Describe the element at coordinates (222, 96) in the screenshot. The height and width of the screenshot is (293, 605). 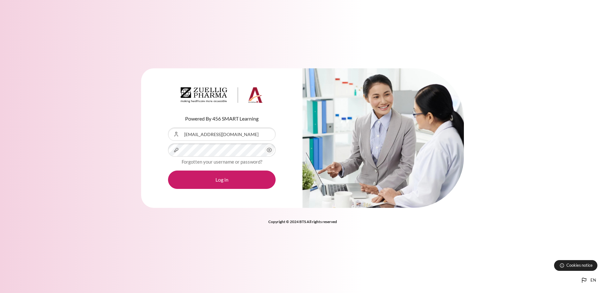
I see `a: Architeck` at that location.